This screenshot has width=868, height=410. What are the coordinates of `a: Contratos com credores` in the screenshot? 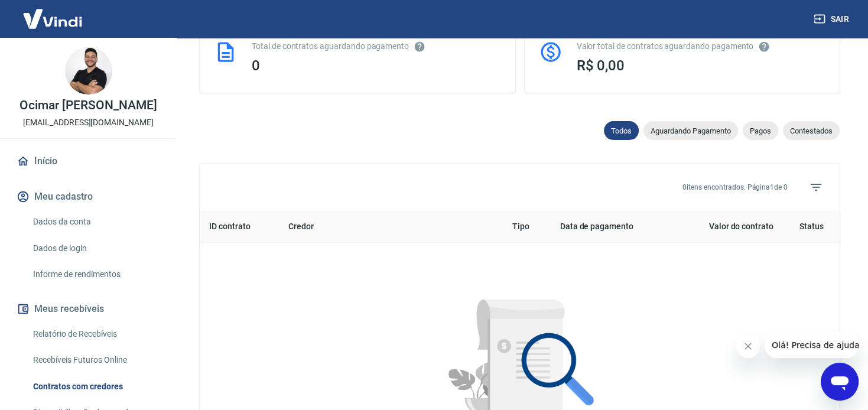 It's located at (95, 386).